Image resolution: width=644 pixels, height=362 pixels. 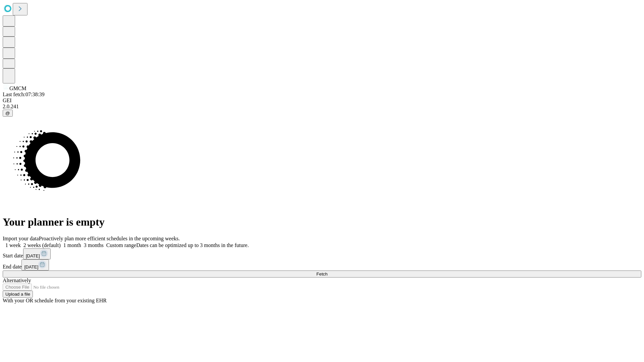 I want to click on div: GEI, so click(x=322, y=100).